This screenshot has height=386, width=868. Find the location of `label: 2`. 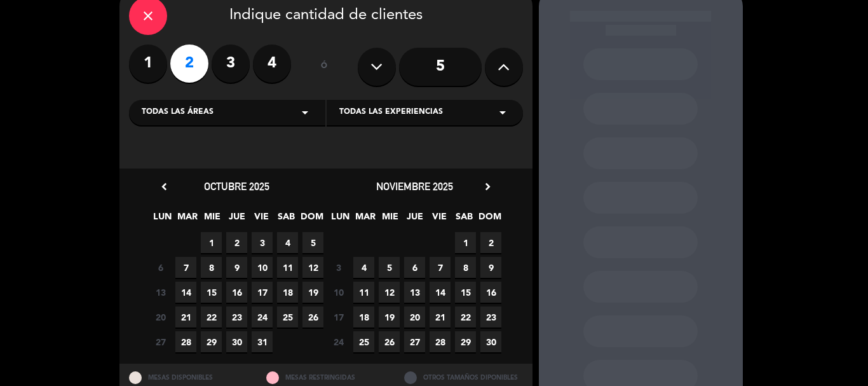

label: 2 is located at coordinates (189, 63).